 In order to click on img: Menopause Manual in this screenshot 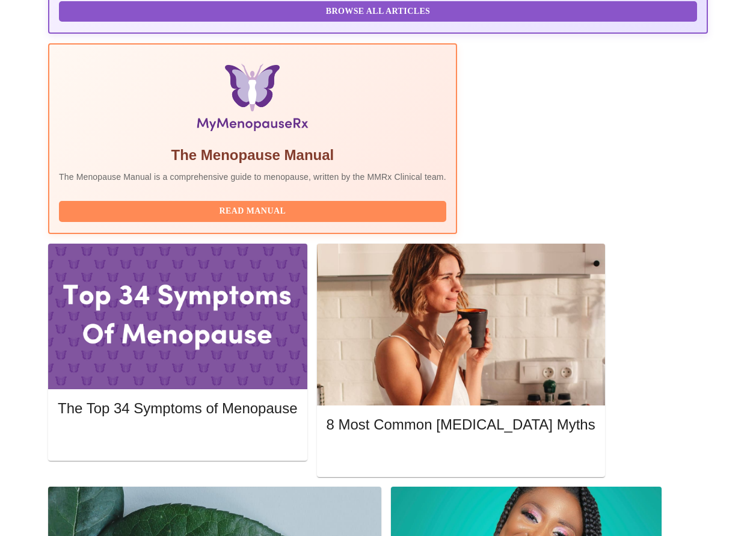, I will do `click(252, 100)`.